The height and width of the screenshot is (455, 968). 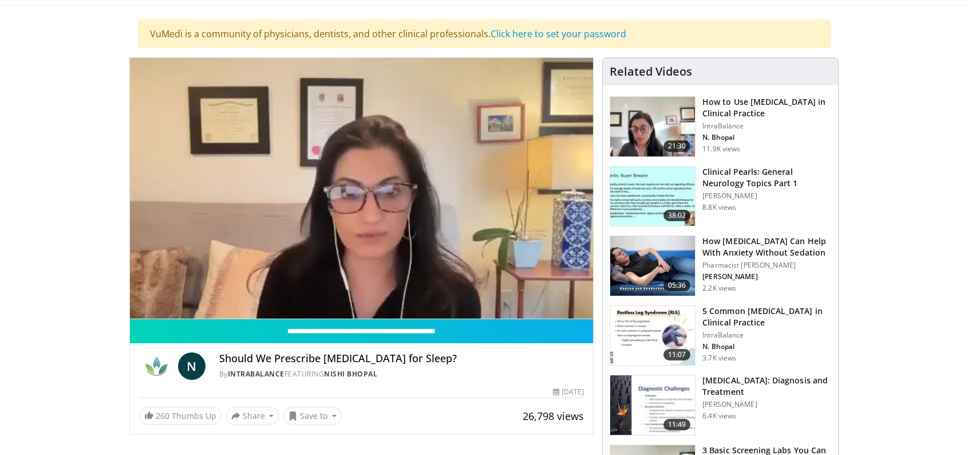 I want to click on img: IntraBalance, so click(x=156, y=366).